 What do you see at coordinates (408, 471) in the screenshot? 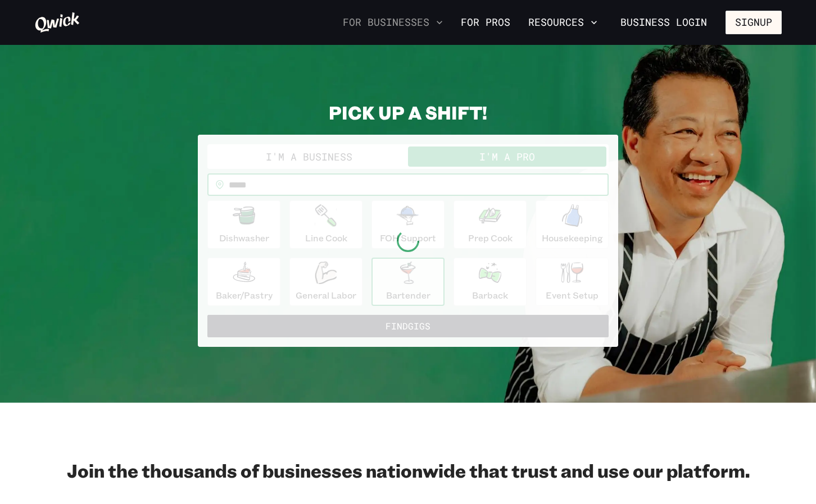
I see `h2: Join the thousands of businesses nationwide that trust and use our platform.` at bounding box center [408, 471].